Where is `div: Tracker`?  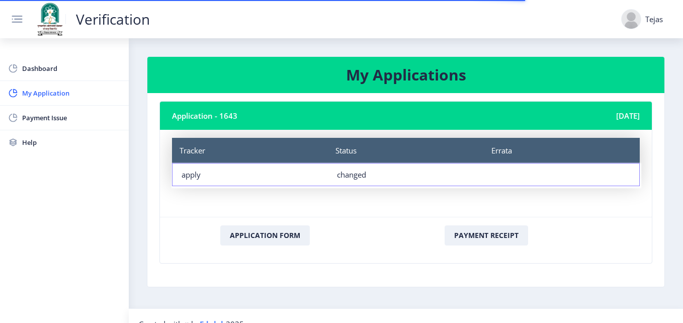
div: Tracker is located at coordinates (250, 150).